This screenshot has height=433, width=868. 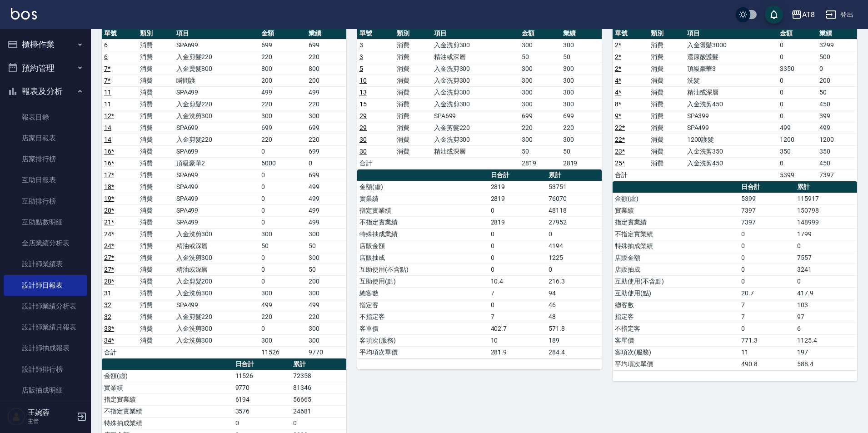 I want to click on a: 店家日報表, so click(x=45, y=138).